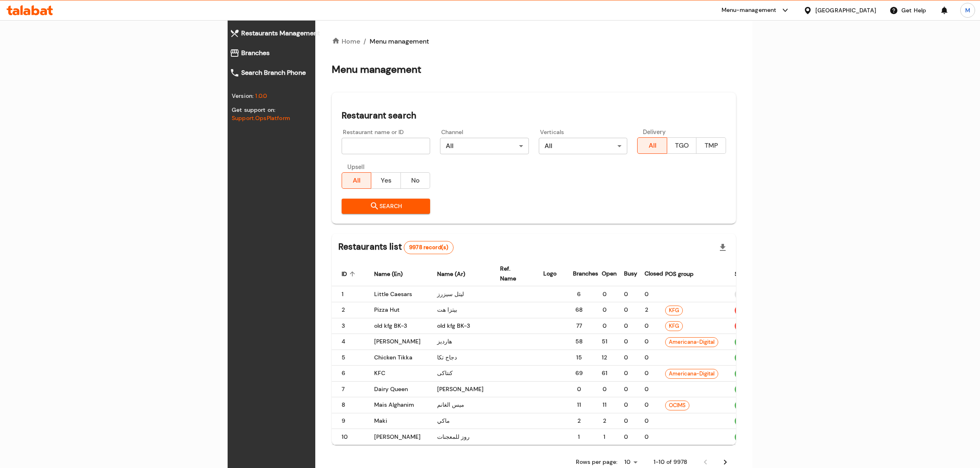 The width and height of the screenshot is (980, 468). Describe the element at coordinates (606, 358) in the screenshot. I see `td: 12` at that location.